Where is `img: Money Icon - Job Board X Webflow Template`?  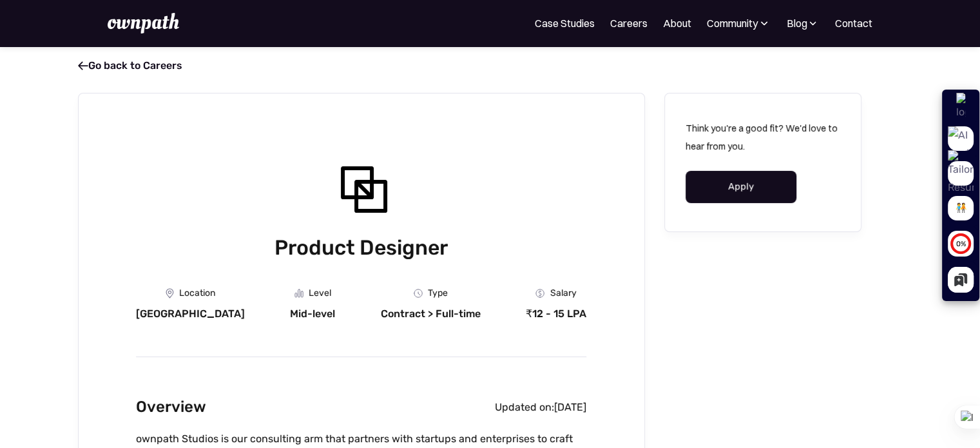
img: Money Icon - Job Board X Webflow Template is located at coordinates (540, 293).